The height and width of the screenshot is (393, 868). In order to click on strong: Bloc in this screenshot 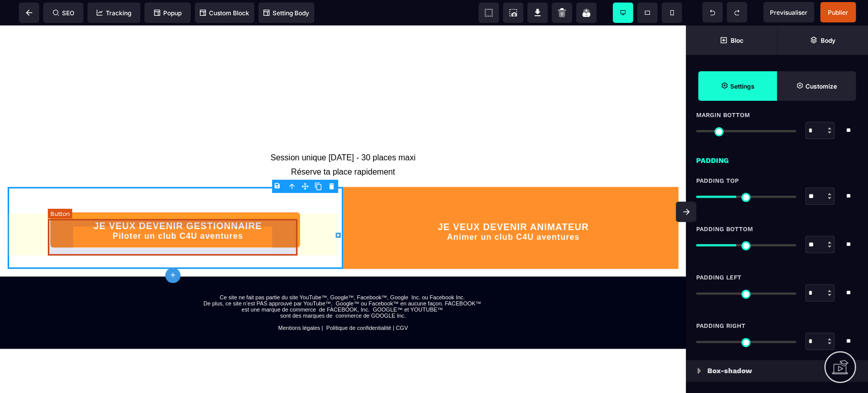, I will do `click(737, 40)`.